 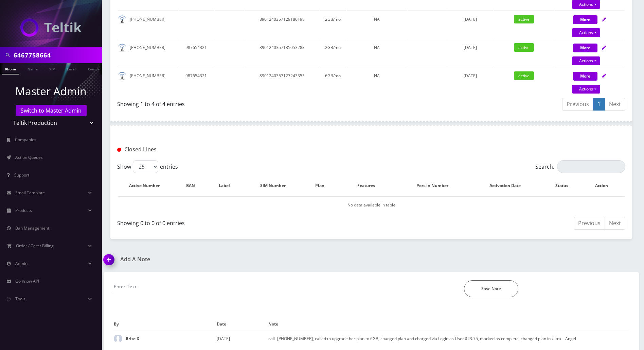 I want to click on td: 8901240357127243355, so click(x=282, y=81).